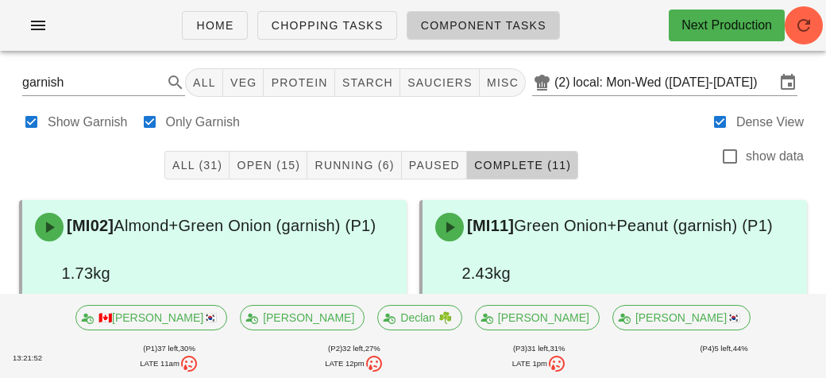 This screenshot has width=826, height=378. What do you see at coordinates (483, 25) in the screenshot?
I see `span: Component Tasks` at bounding box center [483, 25].